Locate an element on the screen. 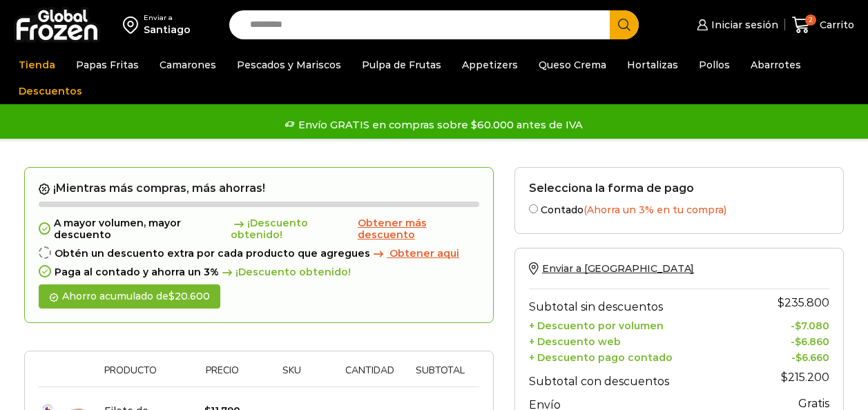 The image size is (868, 410). th: + Descuento pago contado is located at coordinates (641, 356).